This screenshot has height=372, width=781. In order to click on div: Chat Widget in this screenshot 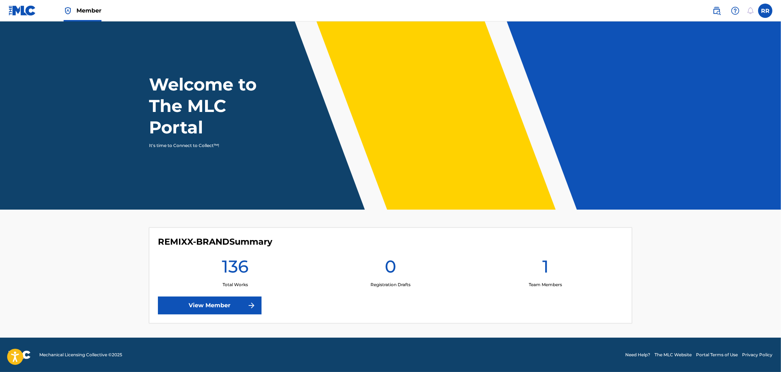, I will do `click(763, 354)`.